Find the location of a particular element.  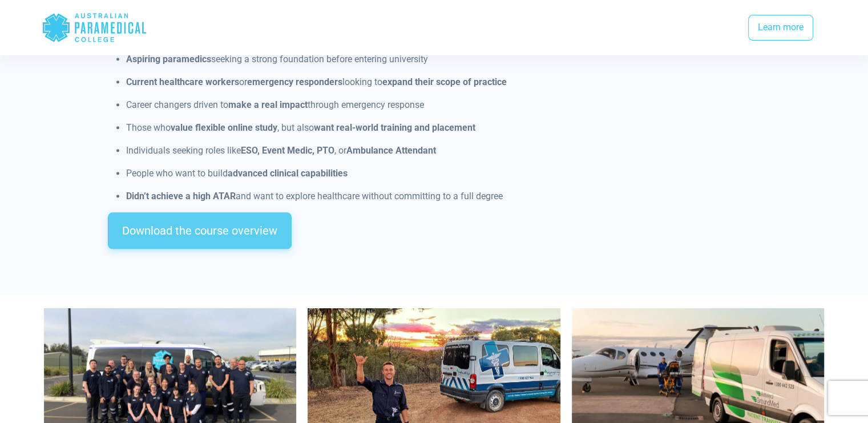

strong: advanced clinical capabilities is located at coordinates (287, 173).